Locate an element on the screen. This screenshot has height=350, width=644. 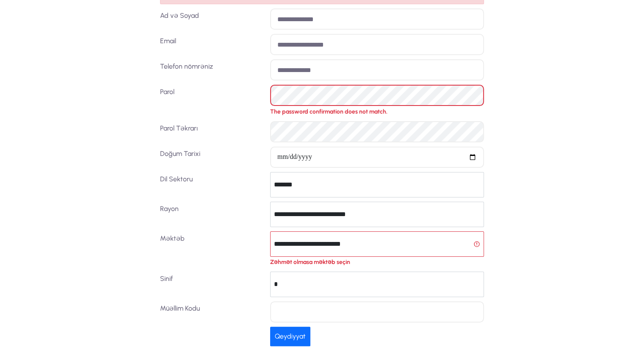
label: Müəllim Kodu is located at coordinates (212, 312).